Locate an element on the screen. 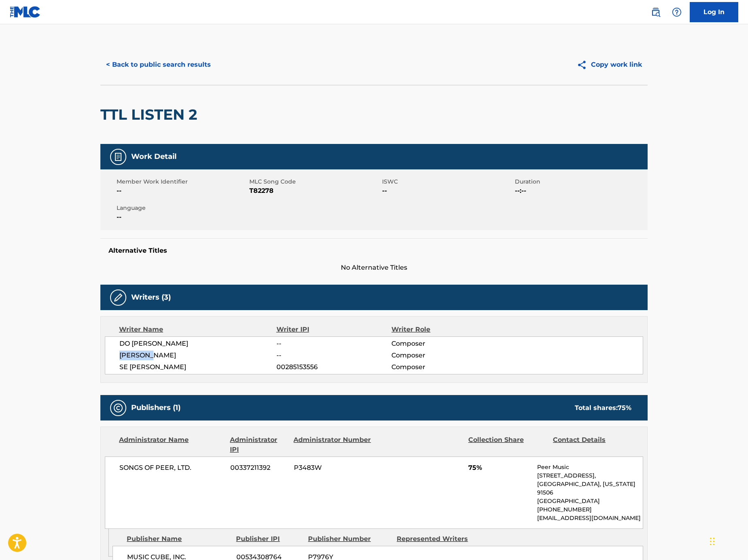 The width and height of the screenshot is (748, 560). p: Peer Music is located at coordinates (589, 467).